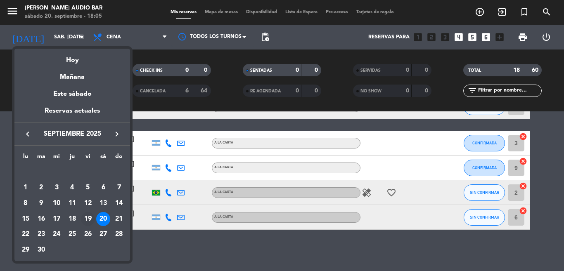 The image size is (564, 271). What do you see at coordinates (117, 134) in the screenshot?
I see `i: keyboard_arrow_right` at bounding box center [117, 134].